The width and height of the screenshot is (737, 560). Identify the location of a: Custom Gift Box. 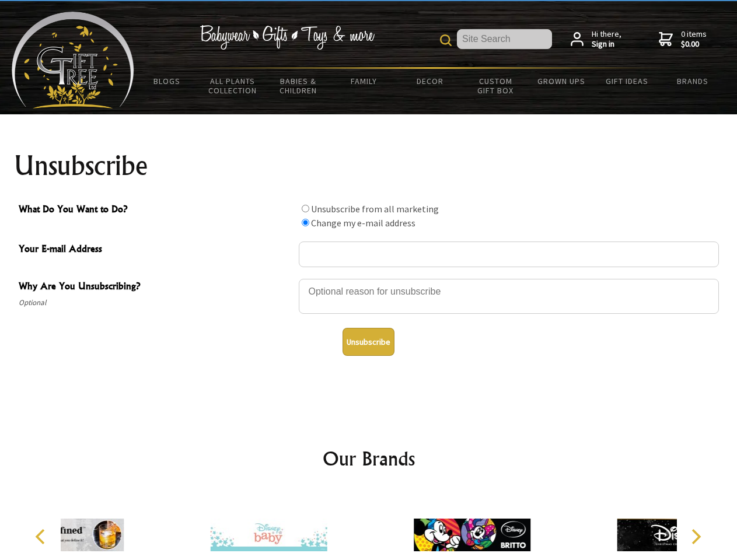
(495, 86).